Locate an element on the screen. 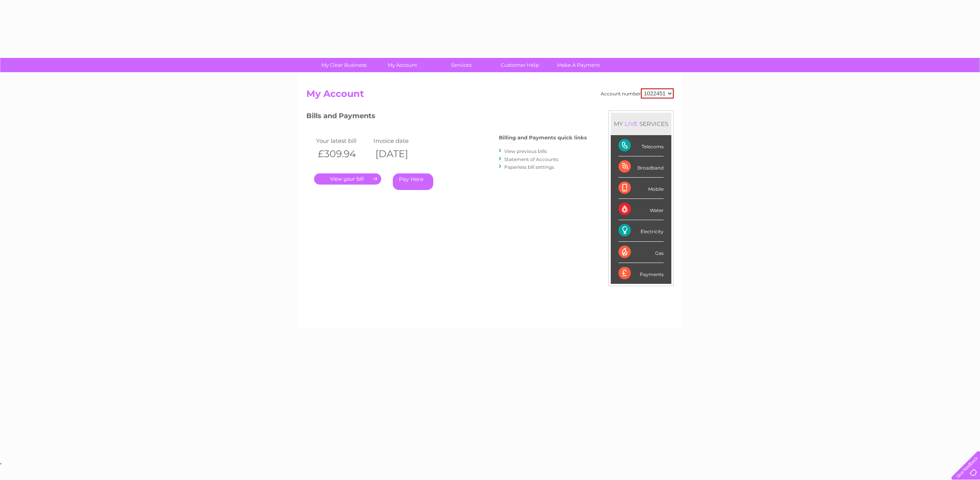 Image resolution: width=980 pixels, height=480 pixels. td: Invoice date is located at coordinates (400, 140).